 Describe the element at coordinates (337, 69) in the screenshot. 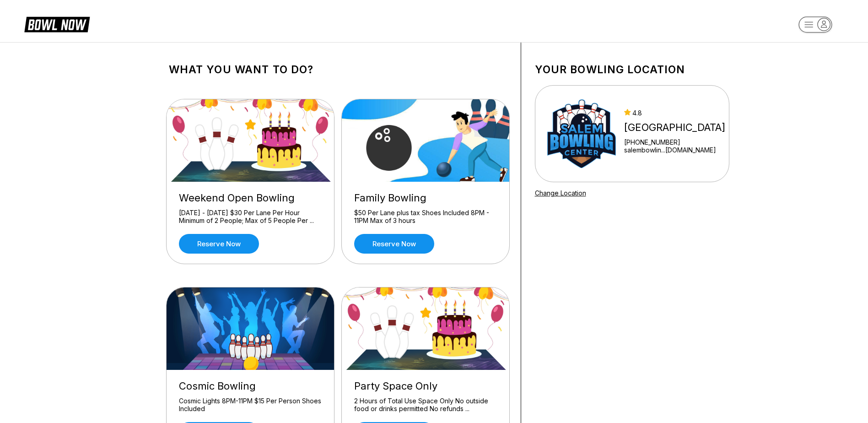

I see `h1: What you want to do?` at that location.